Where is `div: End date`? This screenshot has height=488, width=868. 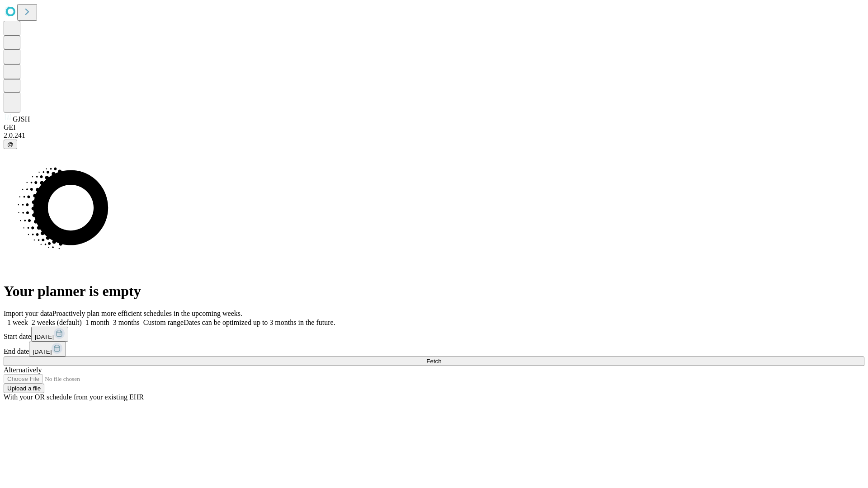 div: End date is located at coordinates (434, 349).